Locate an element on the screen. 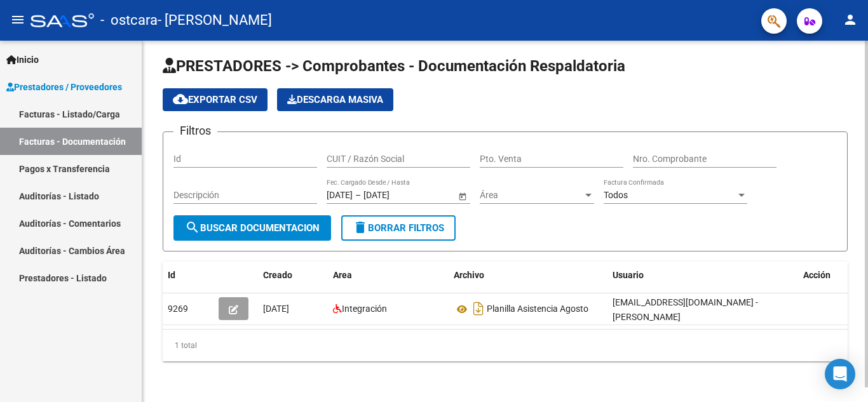 The width and height of the screenshot is (868, 402). datatable-header-cell: Archivo is located at coordinates (528, 275).